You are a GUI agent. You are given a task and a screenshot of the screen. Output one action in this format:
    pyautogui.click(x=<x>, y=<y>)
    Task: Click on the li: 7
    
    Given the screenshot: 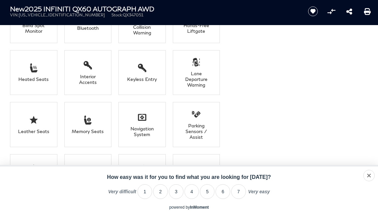 What is the action you would take?
    pyautogui.click(x=239, y=191)
    